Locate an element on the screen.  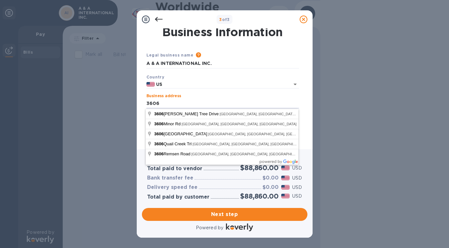
input: Enter legal business name is located at coordinates (223, 64).